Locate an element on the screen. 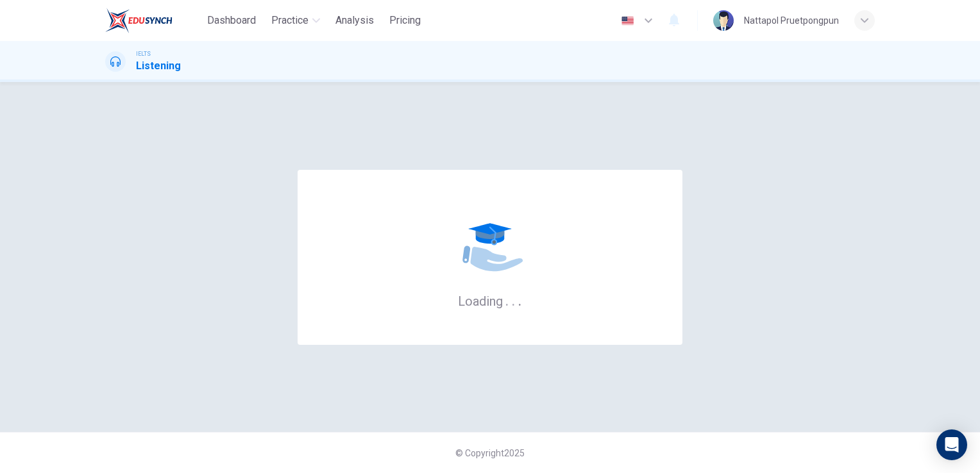  img: EduSynch logo is located at coordinates (139, 20).